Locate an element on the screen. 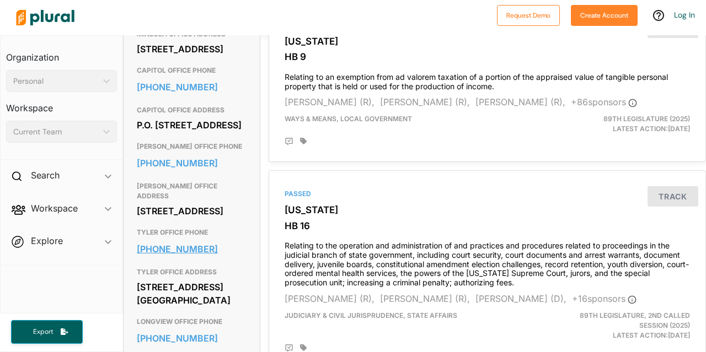  h4: Relating to an exemption from ad valorem taxation of a portion of the appraised value of tangible... is located at coordinates (487, 79).